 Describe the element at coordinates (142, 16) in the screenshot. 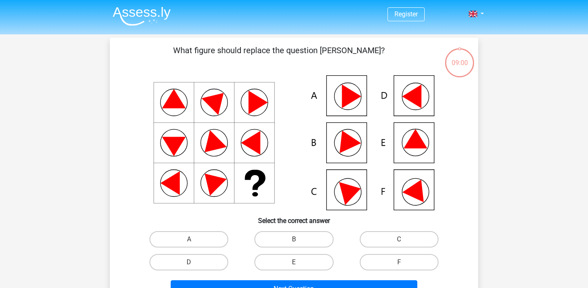

I see `img: Assessly` at that location.